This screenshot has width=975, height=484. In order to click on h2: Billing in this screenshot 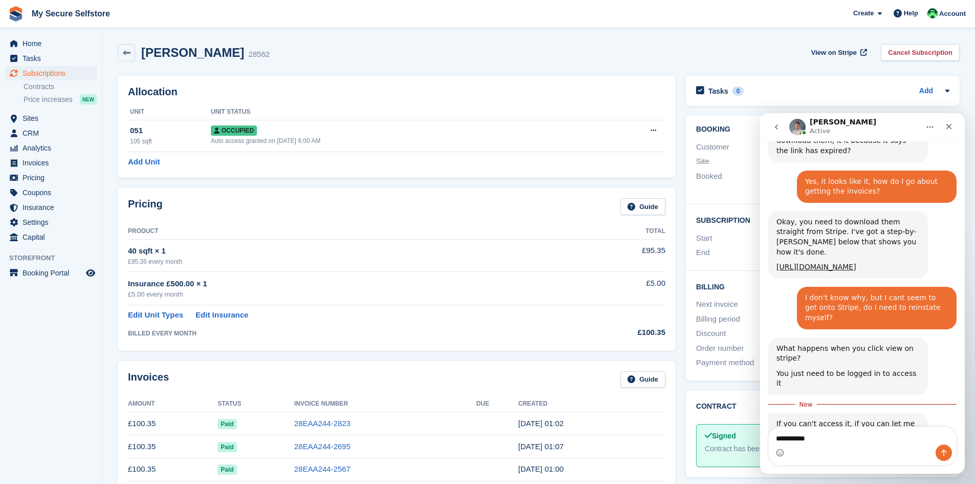, I will do `click(823, 286)`.